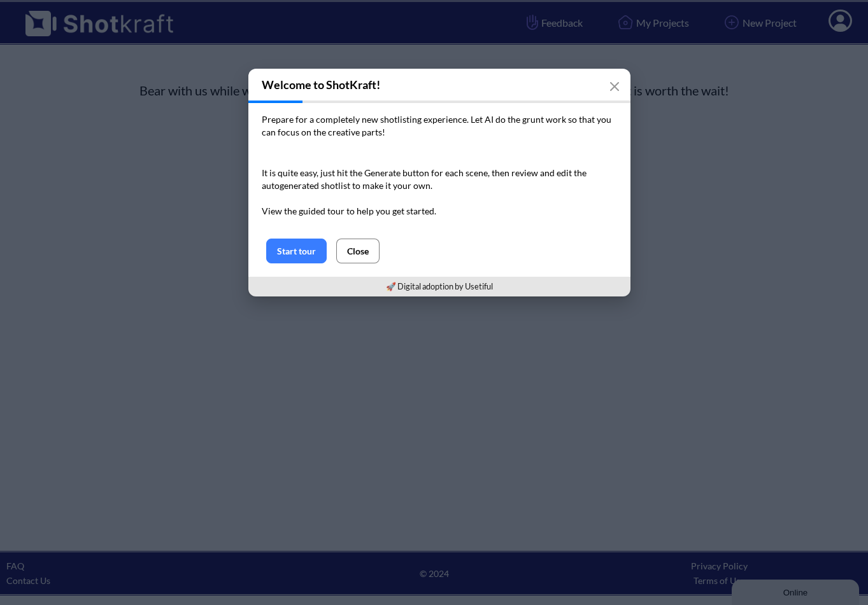 The height and width of the screenshot is (605, 868). Describe the element at coordinates (296, 251) in the screenshot. I see `button: Start tour` at that location.